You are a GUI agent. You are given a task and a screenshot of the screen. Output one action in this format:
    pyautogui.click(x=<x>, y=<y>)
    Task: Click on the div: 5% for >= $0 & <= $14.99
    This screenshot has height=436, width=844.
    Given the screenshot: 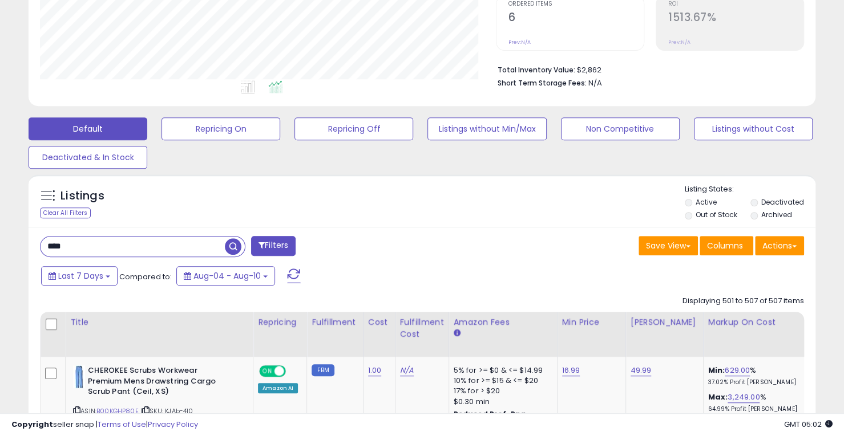 What is the action you would take?
    pyautogui.click(x=501, y=371)
    